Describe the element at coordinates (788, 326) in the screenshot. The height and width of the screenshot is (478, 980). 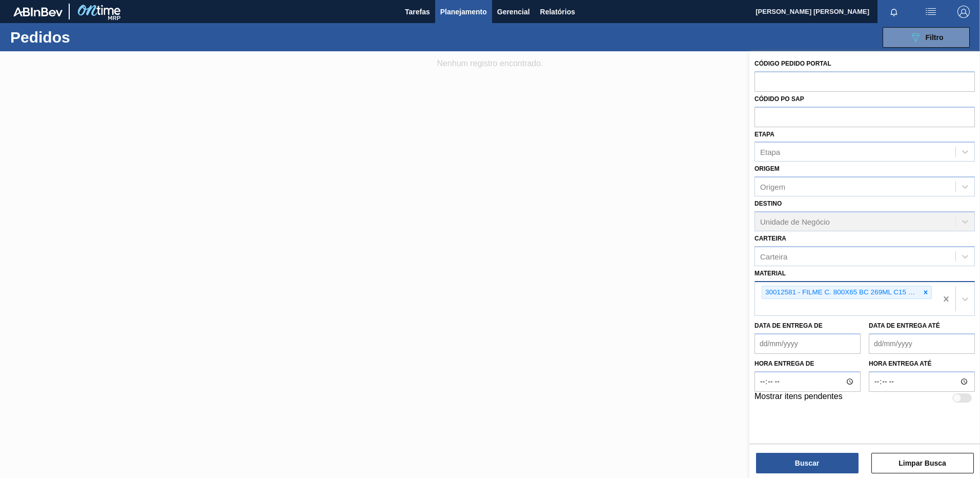
I see `label: Data de Entrega de` at that location.